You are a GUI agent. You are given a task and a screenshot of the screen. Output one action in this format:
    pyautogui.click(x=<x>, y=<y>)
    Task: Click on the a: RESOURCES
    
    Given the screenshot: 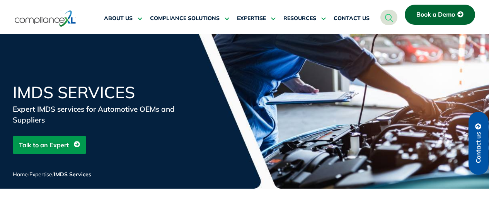 What is the action you would take?
    pyautogui.click(x=305, y=19)
    